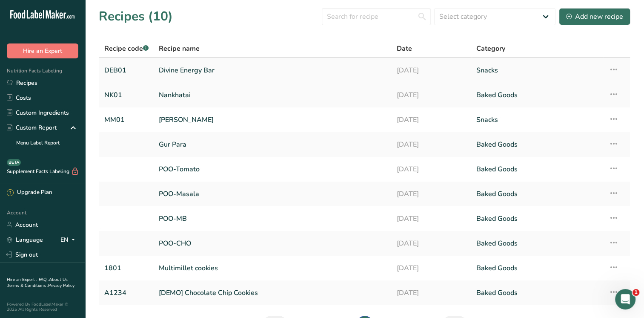 This screenshot has width=644, height=318. I want to click on a: A1234, so click(127, 293).